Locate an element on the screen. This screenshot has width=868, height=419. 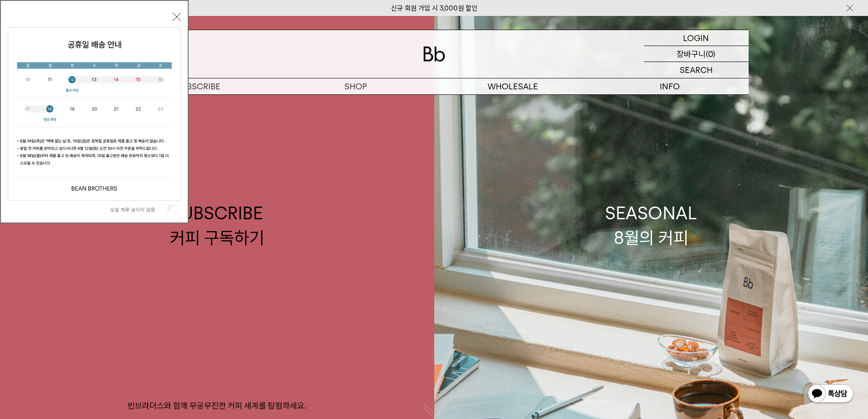
p: 장바구니 is located at coordinates (691, 54).